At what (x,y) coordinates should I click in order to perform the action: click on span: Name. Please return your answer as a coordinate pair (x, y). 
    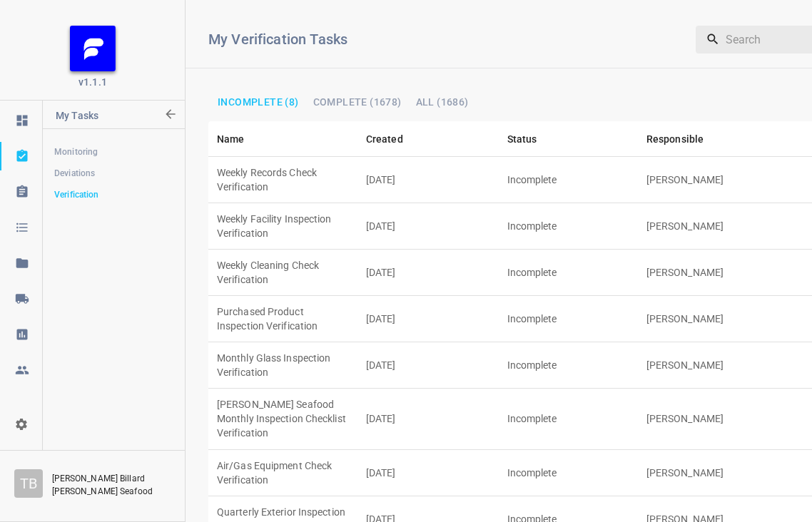
    Looking at the image, I should click on (239, 139).